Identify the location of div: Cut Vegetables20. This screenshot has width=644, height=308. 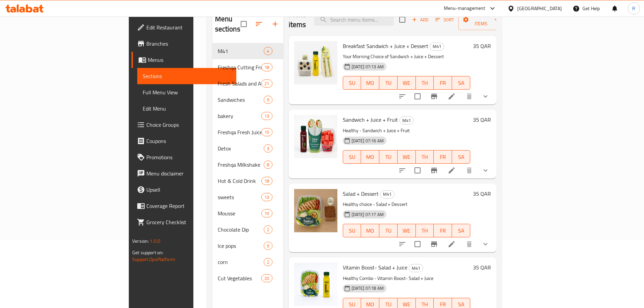
(248, 278).